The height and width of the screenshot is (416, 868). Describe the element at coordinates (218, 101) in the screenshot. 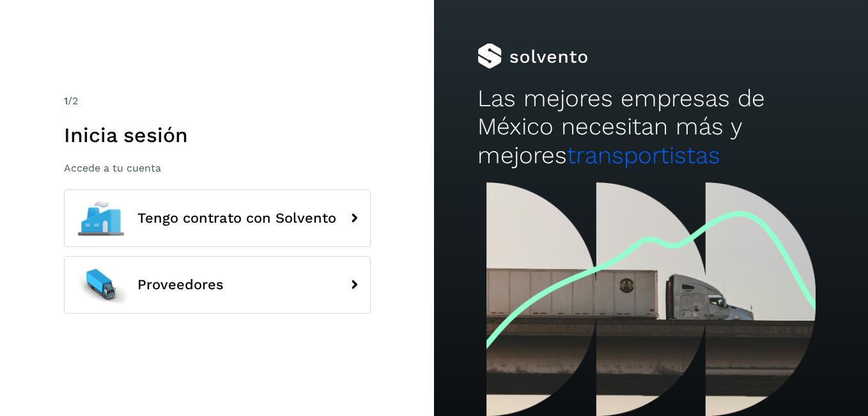

I see `div: /2` at that location.